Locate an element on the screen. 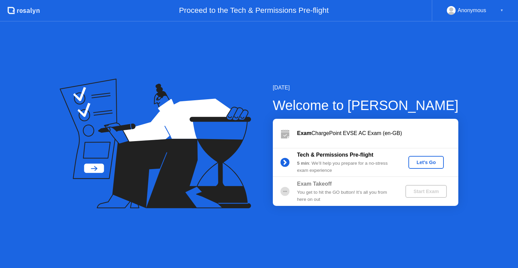 The image size is (518, 268). div: Anonymous is located at coordinates (471, 10).